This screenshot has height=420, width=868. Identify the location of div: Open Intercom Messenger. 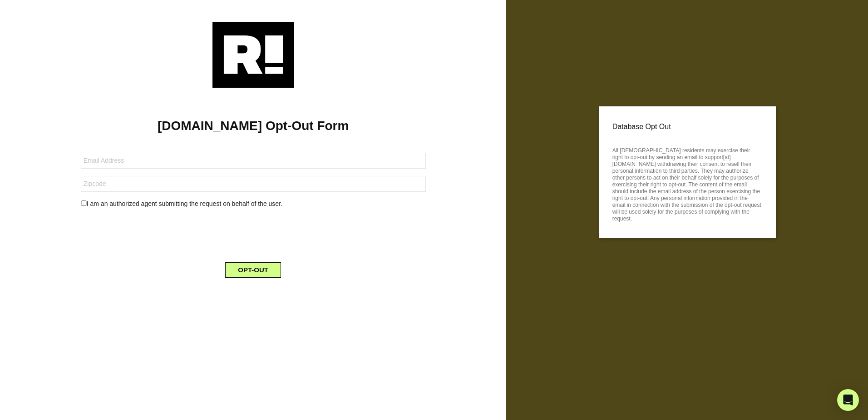
(848, 400).